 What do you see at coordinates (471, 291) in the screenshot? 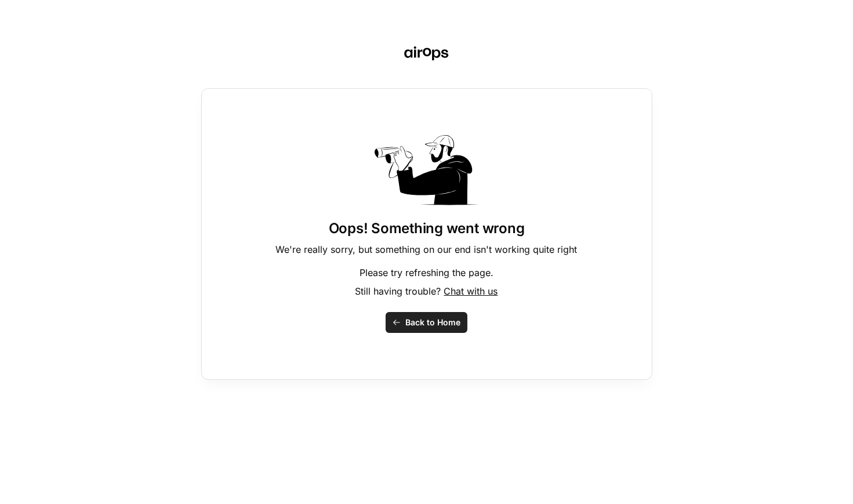
I see `span: Chat with us` at bounding box center [471, 291].